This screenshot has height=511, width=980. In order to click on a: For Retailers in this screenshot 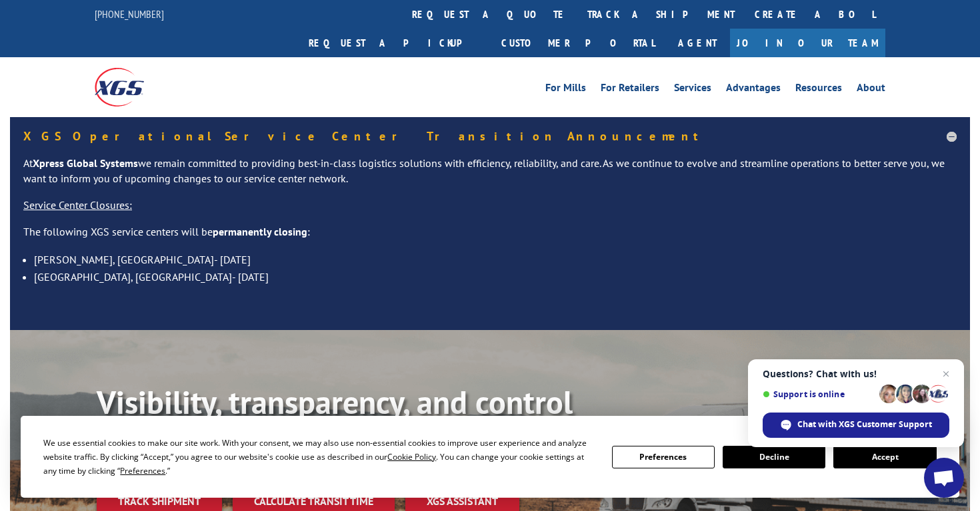, I will do `click(630, 90)`.